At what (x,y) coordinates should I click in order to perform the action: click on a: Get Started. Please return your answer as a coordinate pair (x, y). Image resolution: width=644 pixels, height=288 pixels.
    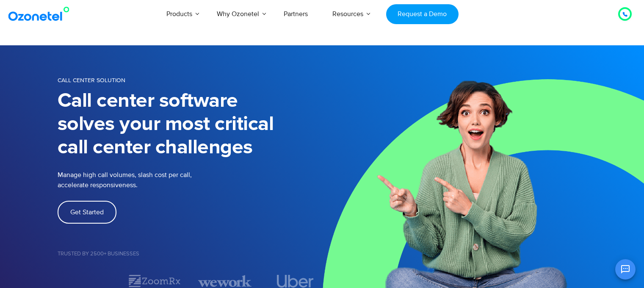
    Looking at the image, I should click on (87, 212).